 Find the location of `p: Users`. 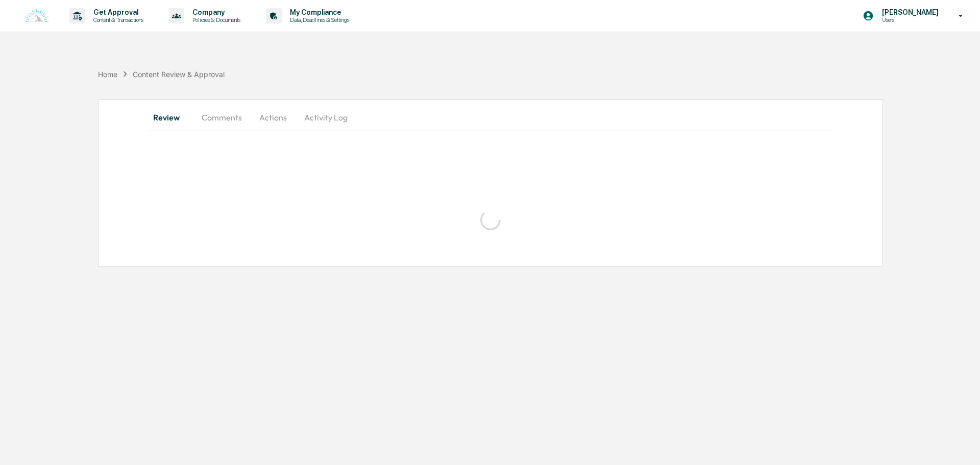

p: Users is located at coordinates (908, 20).